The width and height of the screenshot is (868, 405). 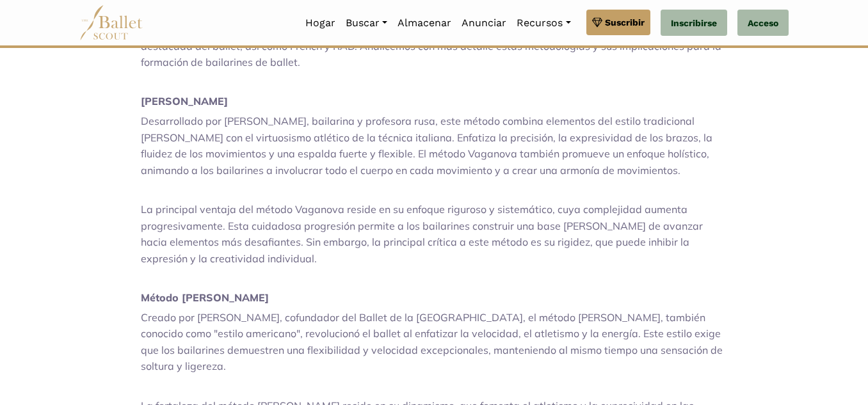 What do you see at coordinates (484, 23) in the screenshot?
I see `a: Anunciar` at bounding box center [484, 23].